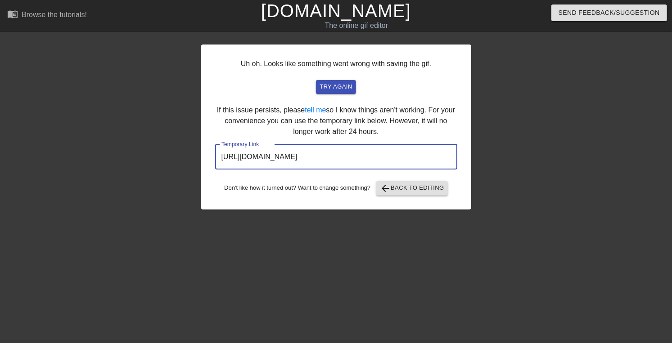  Describe the element at coordinates (356, 26) in the screenshot. I see `div: The online gif editor` at that location.